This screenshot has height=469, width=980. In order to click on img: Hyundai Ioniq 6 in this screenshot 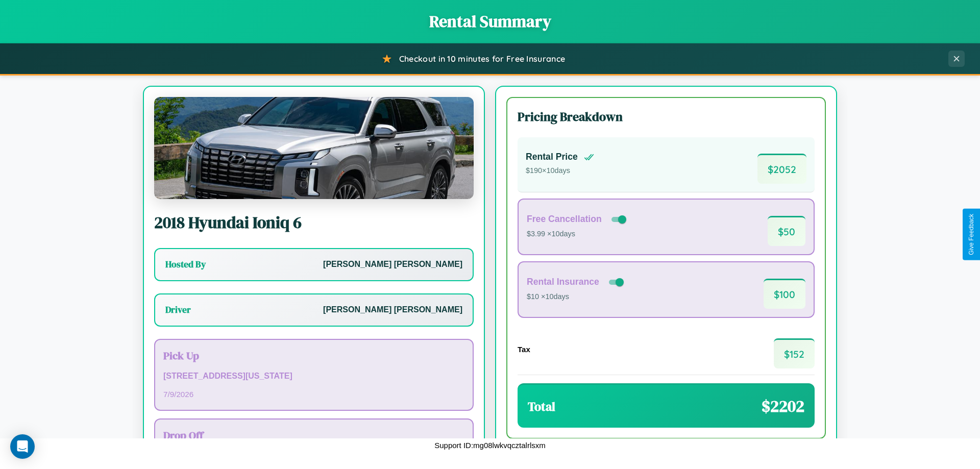, I will do `click(314, 148)`.